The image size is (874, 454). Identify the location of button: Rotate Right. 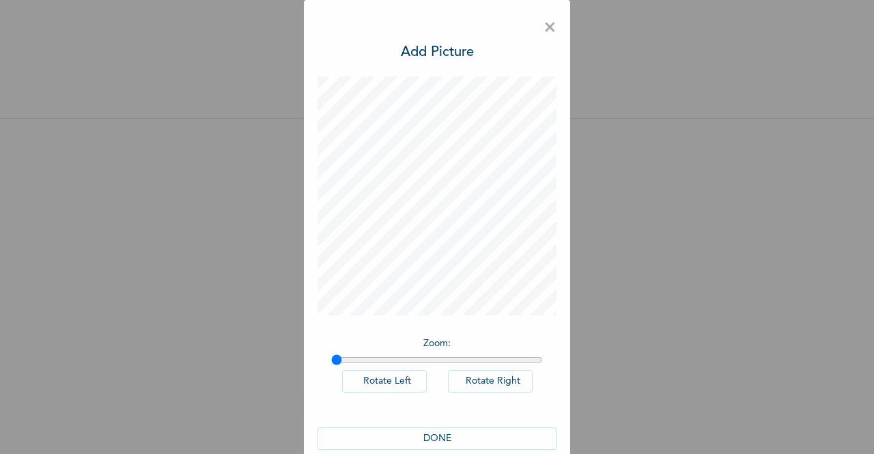
(490, 381).